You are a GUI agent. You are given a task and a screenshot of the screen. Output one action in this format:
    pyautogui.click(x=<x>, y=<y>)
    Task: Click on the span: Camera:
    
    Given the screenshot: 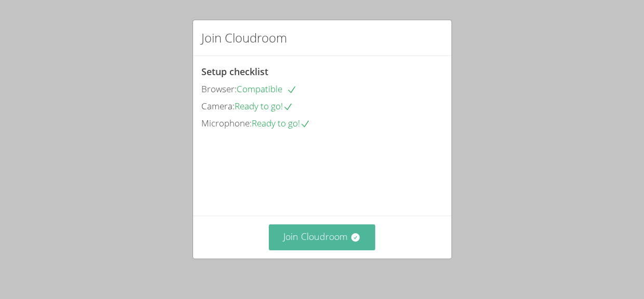 What is the action you would take?
    pyautogui.click(x=218, y=106)
    